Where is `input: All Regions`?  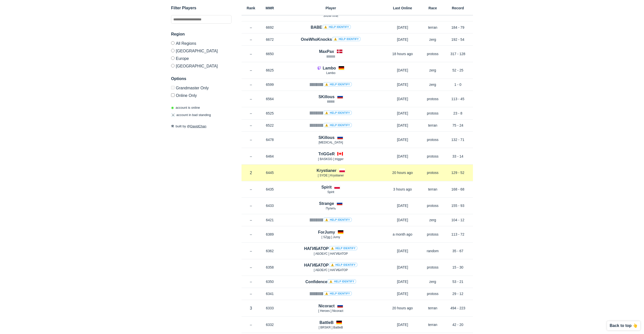
input: All Regions is located at coordinates (173, 43).